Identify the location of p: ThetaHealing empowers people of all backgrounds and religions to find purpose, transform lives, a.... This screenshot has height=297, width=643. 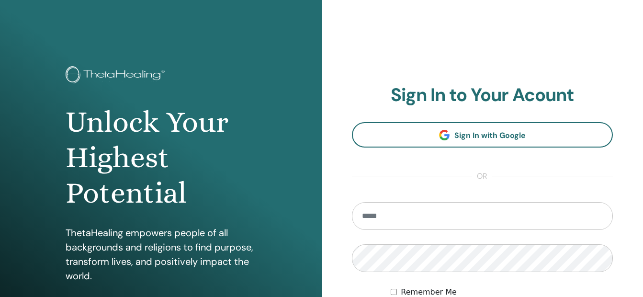
(161, 254).